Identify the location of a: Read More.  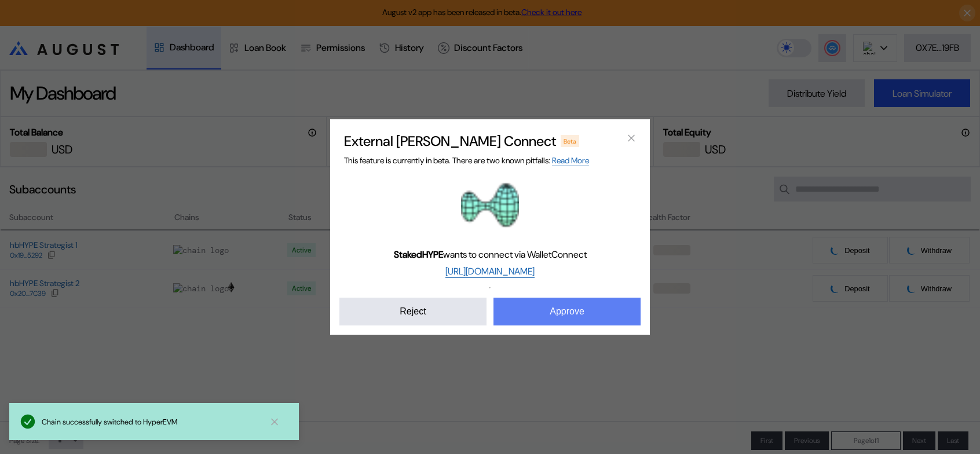
(570, 160).